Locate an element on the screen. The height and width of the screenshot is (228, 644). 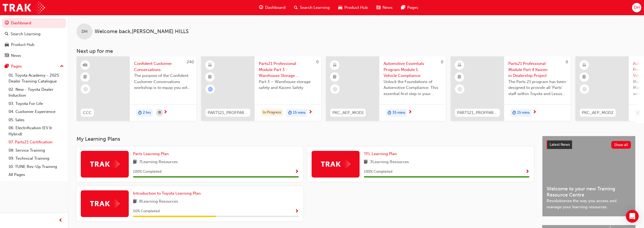
a: 04. Customer Experience is located at coordinates (36, 112).